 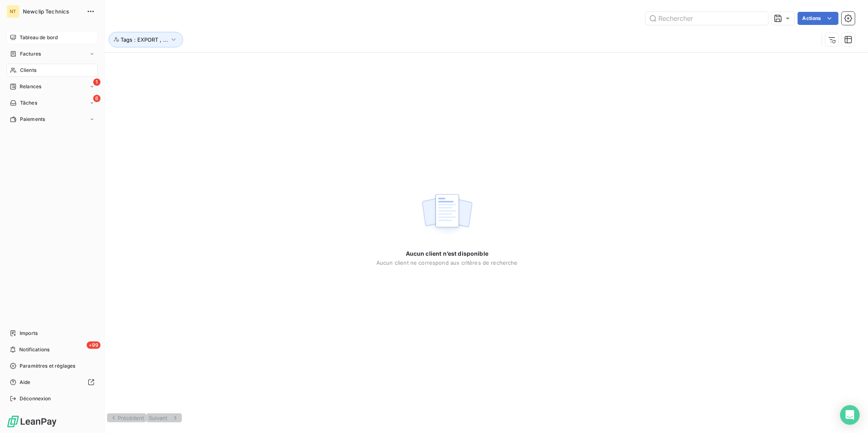 What do you see at coordinates (35, 399) in the screenshot?
I see `span: Déconnexion` at bounding box center [35, 399].